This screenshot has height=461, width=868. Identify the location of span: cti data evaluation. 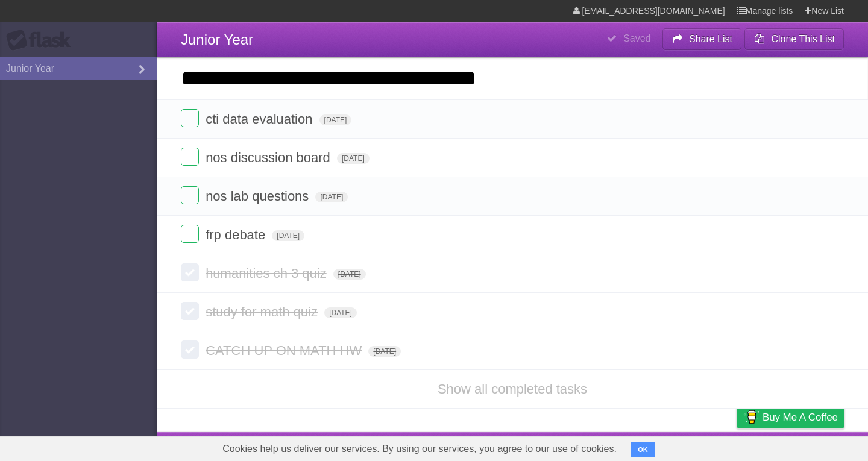
(260, 119).